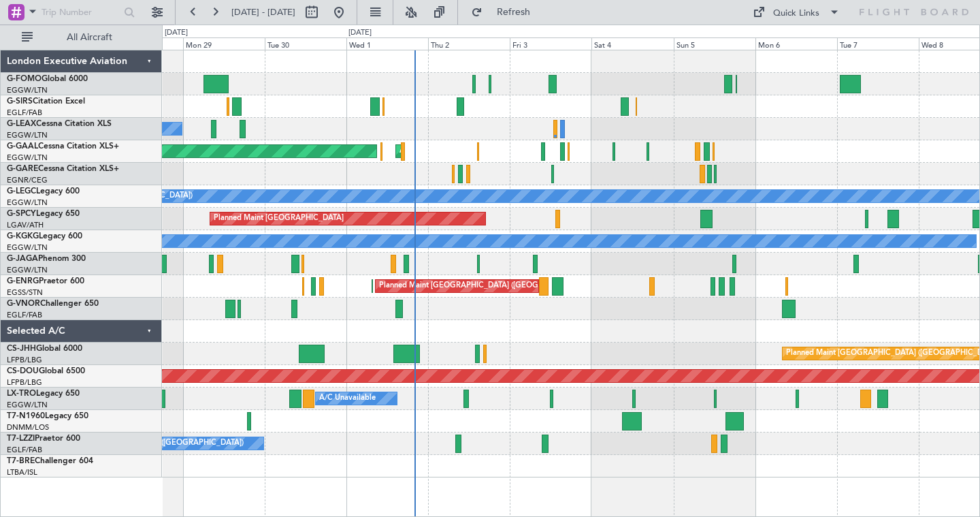 The width and height of the screenshot is (980, 517). What do you see at coordinates (20, 101) in the screenshot?
I see `span: G-SIRS` at bounding box center [20, 101].